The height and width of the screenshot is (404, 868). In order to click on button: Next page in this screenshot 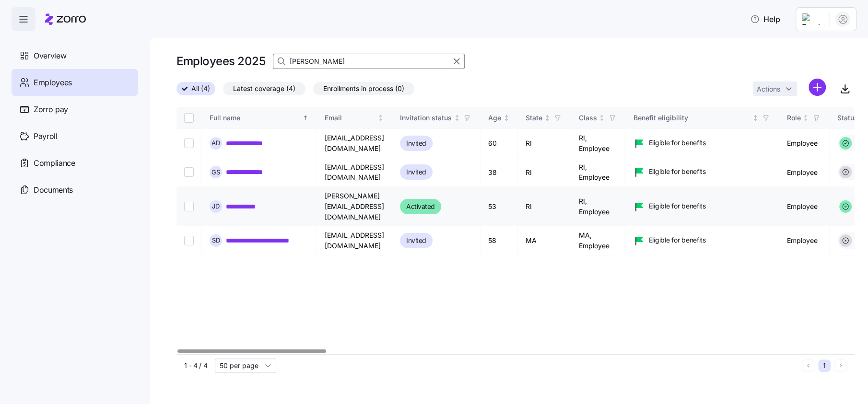, I will do `click(840, 365)`.